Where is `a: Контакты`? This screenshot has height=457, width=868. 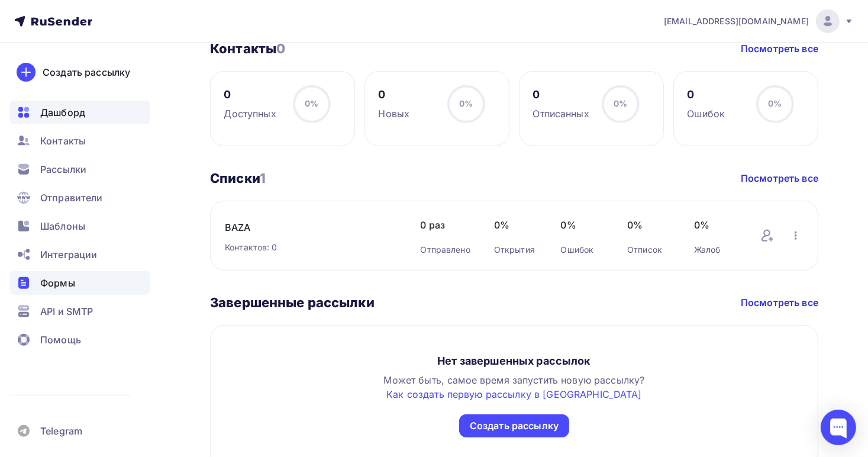
a: Контакты is located at coordinates (80, 141).